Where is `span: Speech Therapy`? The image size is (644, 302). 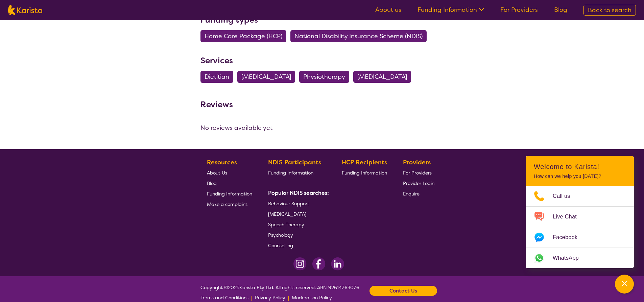
span: Speech Therapy is located at coordinates (286, 225).